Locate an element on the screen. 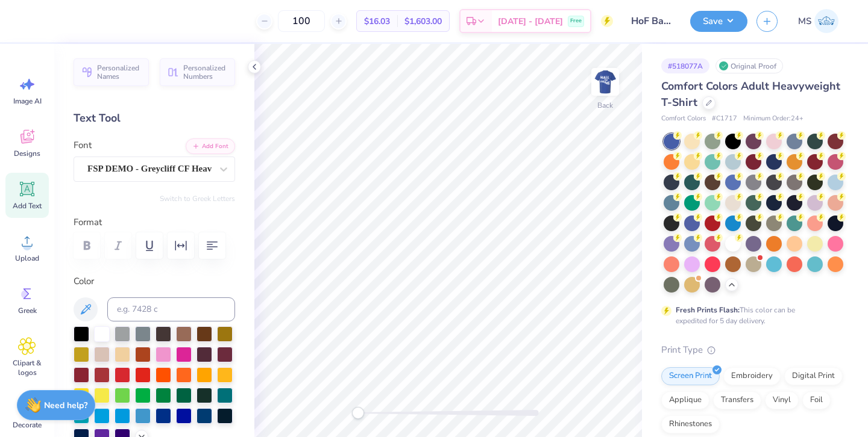  div: Digital Print is located at coordinates (813, 376).